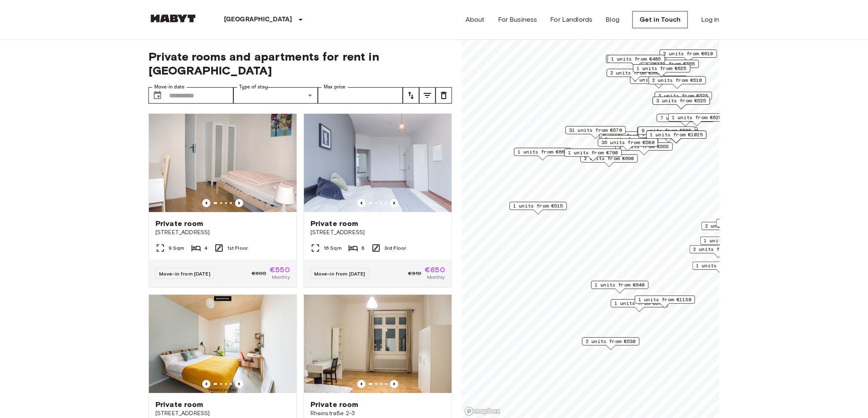 This screenshot has width=868, height=418. What do you see at coordinates (483, 411) in the screenshot?
I see `a: Mapbox logo` at bounding box center [483, 411].